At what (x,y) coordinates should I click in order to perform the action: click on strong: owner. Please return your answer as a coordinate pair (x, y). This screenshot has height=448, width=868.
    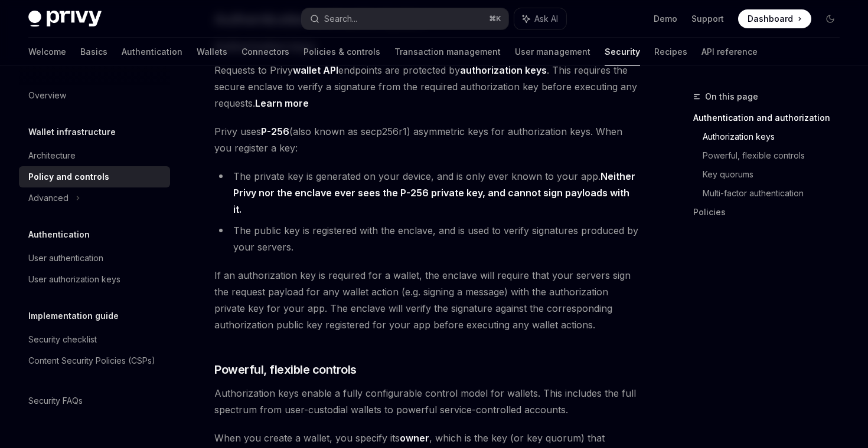
    Looking at the image, I should click on (415, 438).